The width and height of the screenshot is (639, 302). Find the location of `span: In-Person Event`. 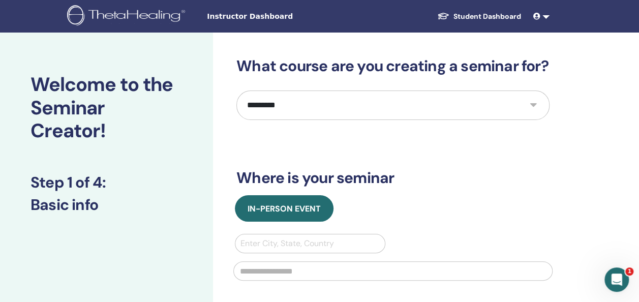

span: In-Person Event is located at coordinates (284, 208).